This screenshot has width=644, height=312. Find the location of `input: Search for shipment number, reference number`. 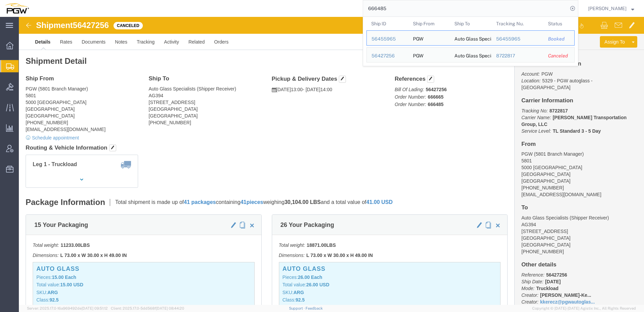

input: Search for shipment number, reference number is located at coordinates (466, 8).